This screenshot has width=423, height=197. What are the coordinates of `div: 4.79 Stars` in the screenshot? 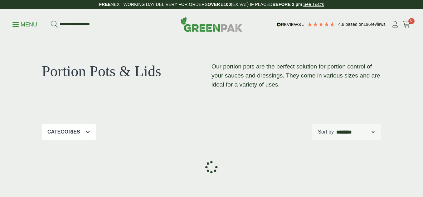 It's located at (321, 24).